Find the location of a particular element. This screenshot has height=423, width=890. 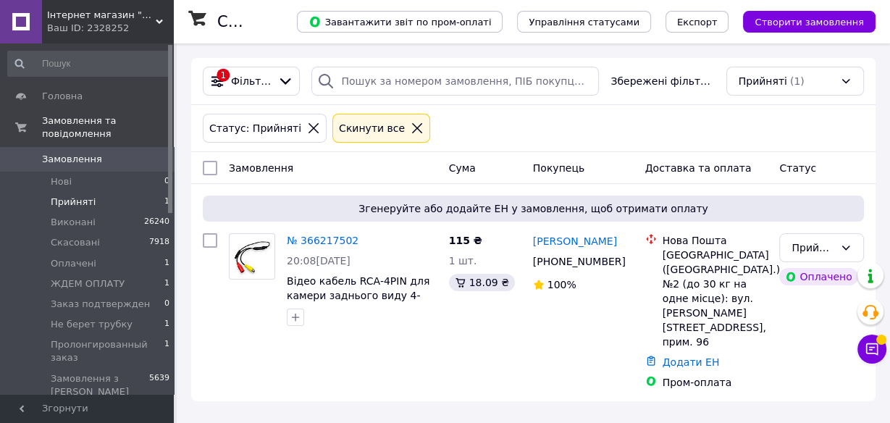

span: Виконані is located at coordinates (73, 222).